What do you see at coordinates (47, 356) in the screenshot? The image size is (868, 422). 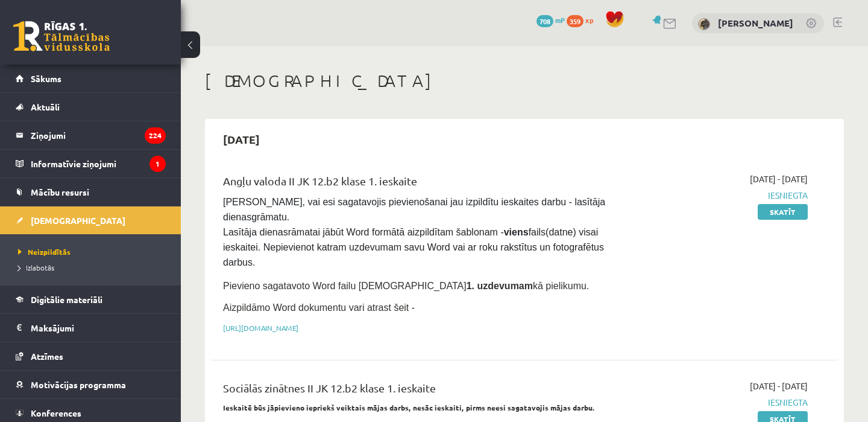 I see `span: Atzīmes` at bounding box center [47, 356].